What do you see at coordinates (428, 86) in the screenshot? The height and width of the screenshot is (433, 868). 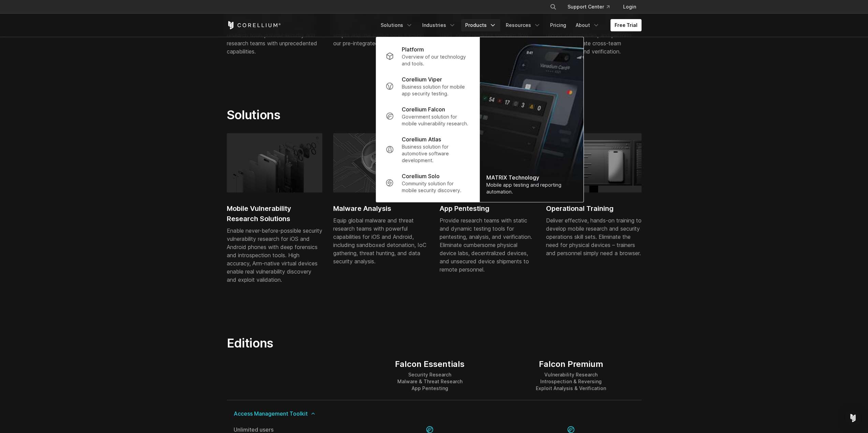 I see `a: Corellium Viper Business solution for mobile app security testing.` at bounding box center [428, 86].